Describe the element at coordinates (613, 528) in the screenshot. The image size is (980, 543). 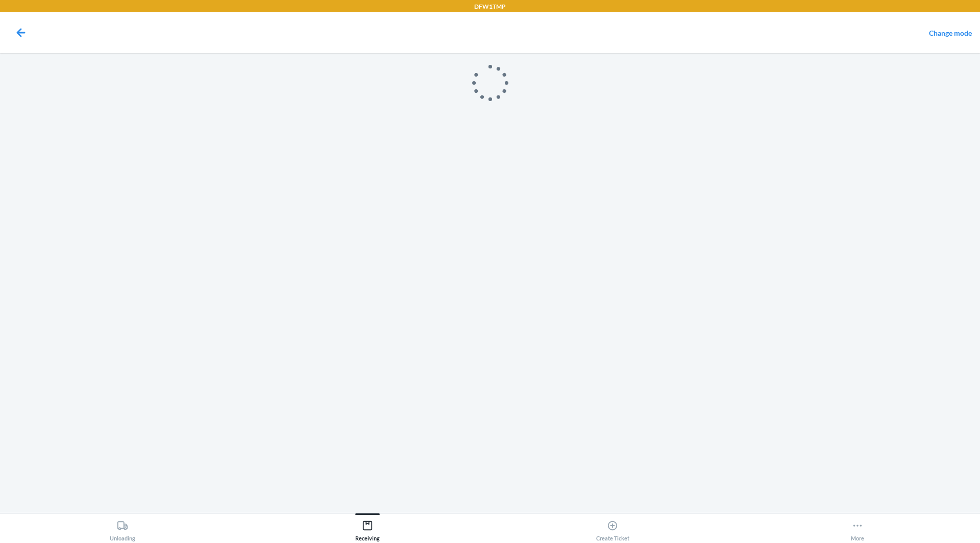
I see `button: Create Ticket` at that location.